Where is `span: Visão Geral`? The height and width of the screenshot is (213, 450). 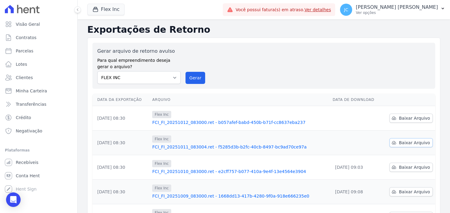
span: Visão Geral is located at coordinates (28, 24).